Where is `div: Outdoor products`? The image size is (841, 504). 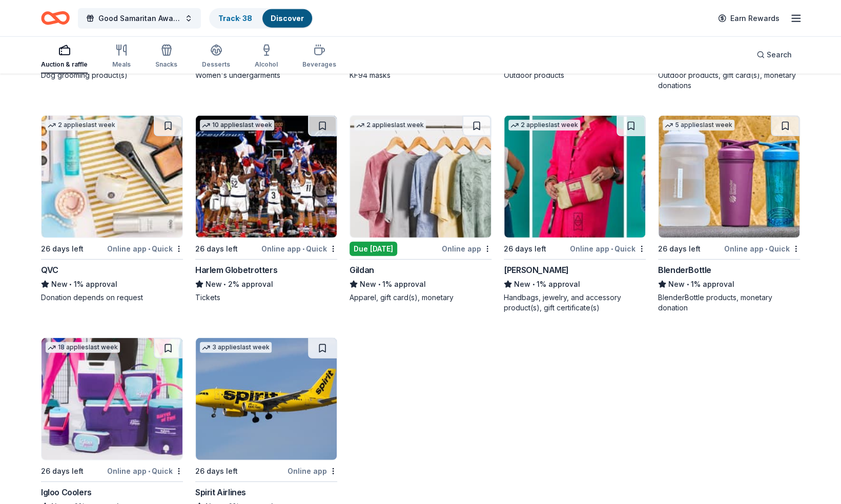
div: Outdoor products is located at coordinates (575, 75).